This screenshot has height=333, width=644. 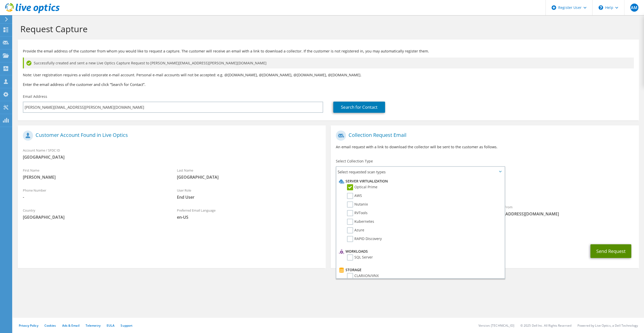 I want to click on label: Select Collection Type, so click(x=355, y=161).